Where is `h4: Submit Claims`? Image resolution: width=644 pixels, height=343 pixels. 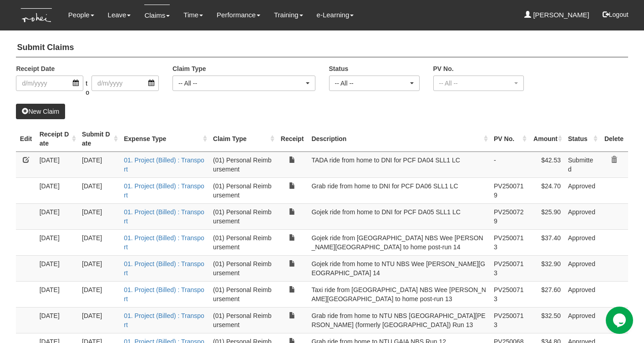 h4: Submit Claims is located at coordinates (322, 48).